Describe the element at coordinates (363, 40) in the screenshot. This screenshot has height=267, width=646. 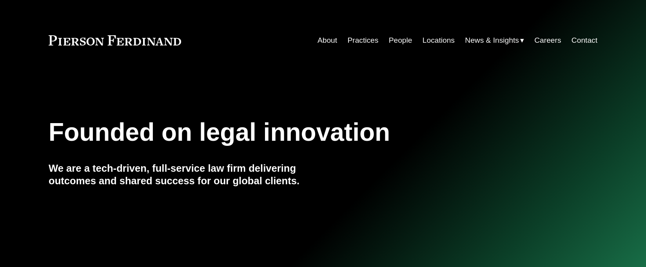
I see `a: Practices` at that location.